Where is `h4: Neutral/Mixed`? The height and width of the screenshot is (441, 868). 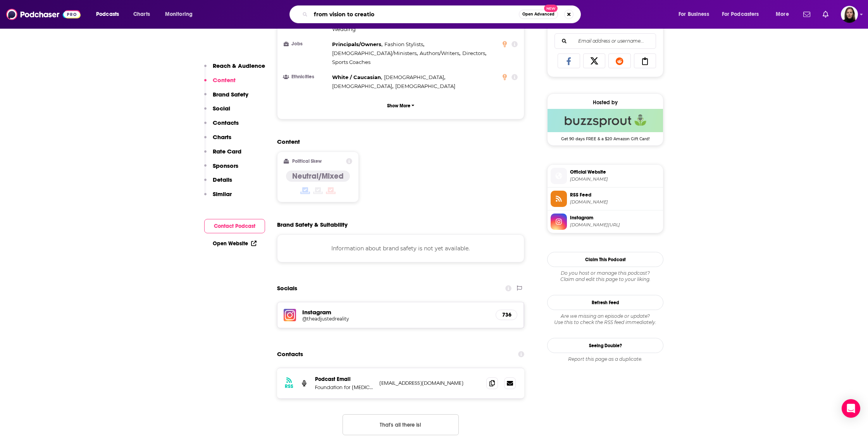 h4: Neutral/Mixed is located at coordinates (318, 176).